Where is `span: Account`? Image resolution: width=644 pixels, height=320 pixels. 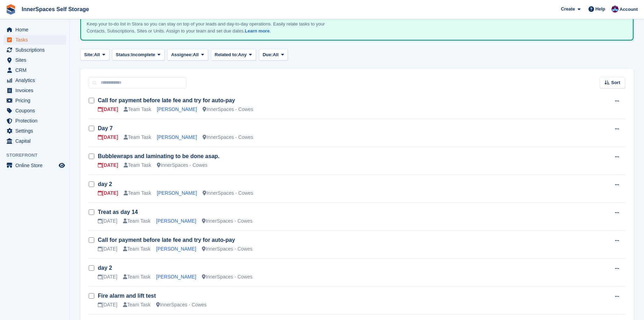 span: Account is located at coordinates (629, 9).